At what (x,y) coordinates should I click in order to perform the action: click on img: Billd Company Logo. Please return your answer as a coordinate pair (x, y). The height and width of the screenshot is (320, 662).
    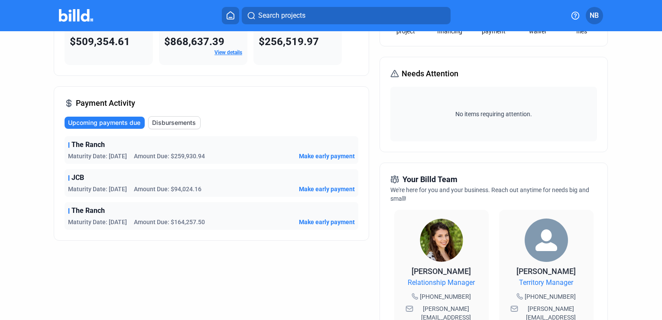
    Looking at the image, I should click on (76, 15).